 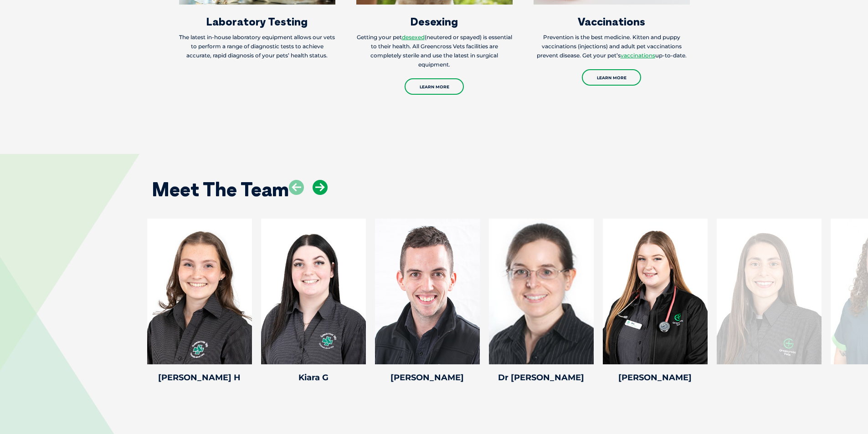 What do you see at coordinates (434, 21) in the screenshot?
I see `h3: Desexing` at bounding box center [434, 21].